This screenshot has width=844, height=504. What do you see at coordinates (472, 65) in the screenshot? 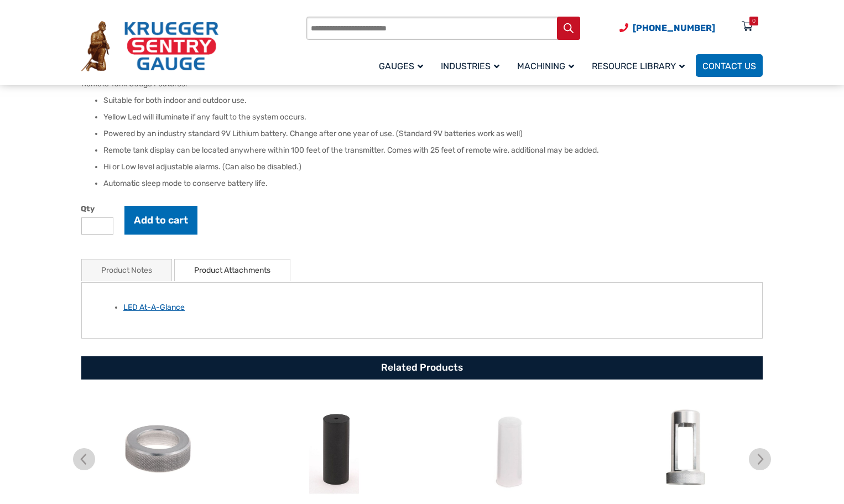
I see `a: Industries` at bounding box center [472, 65].